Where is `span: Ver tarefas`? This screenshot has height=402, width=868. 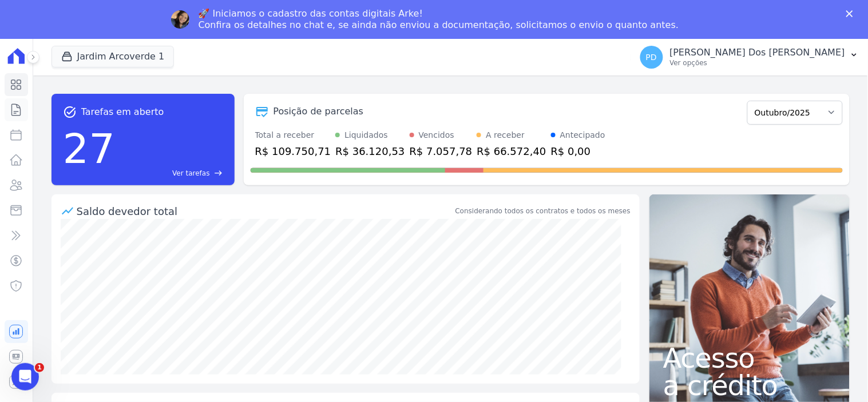
span: Ver tarefas is located at coordinates (191, 174).